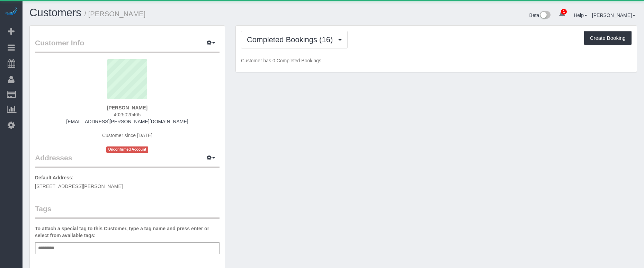 The height and width of the screenshot is (268, 644). I want to click on a: Help, so click(580, 15).